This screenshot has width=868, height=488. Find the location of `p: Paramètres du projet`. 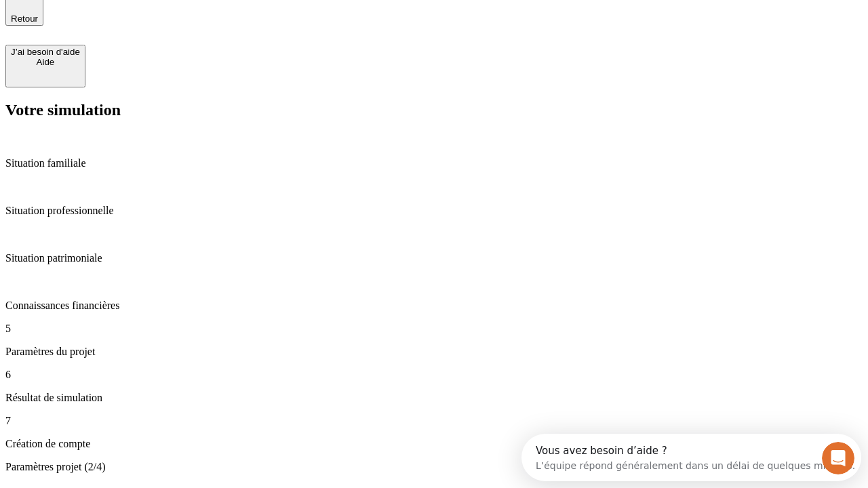

p: Paramètres du projet is located at coordinates (434, 352).